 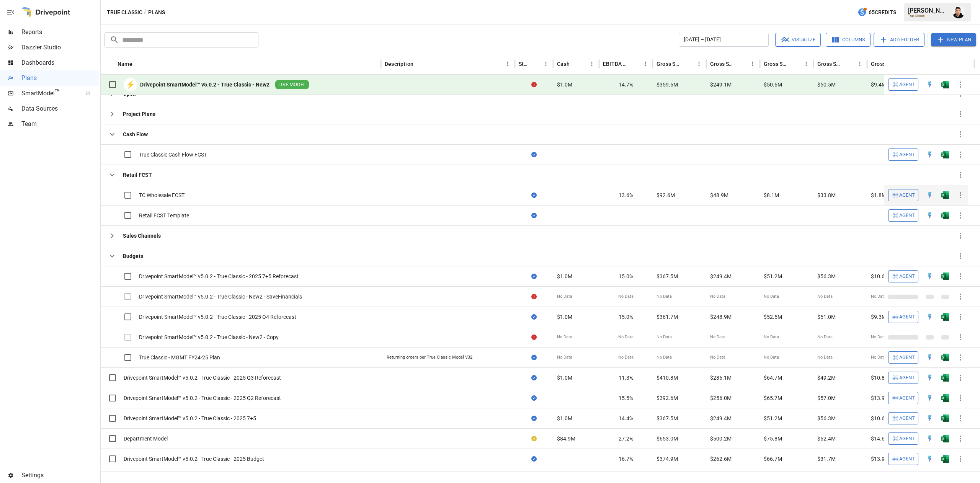 I want to click on span: SmartModel, so click(x=50, y=93).